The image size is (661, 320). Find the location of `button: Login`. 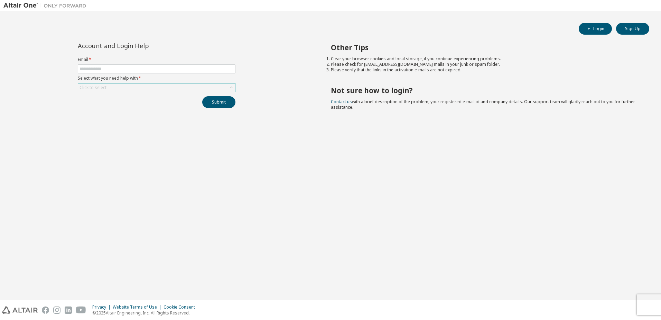

button: Login is located at coordinates (596, 29).